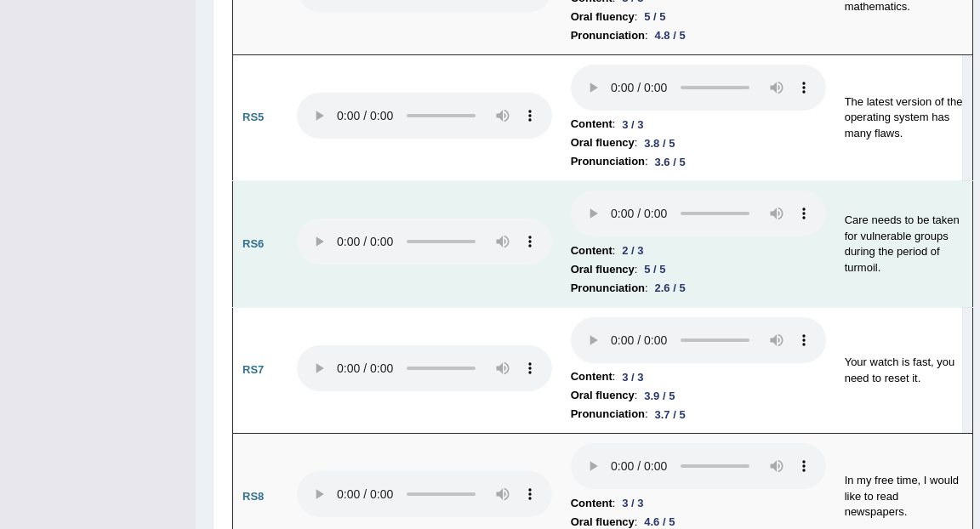 The height and width of the screenshot is (529, 980). I want to click on b: RS7, so click(252, 369).